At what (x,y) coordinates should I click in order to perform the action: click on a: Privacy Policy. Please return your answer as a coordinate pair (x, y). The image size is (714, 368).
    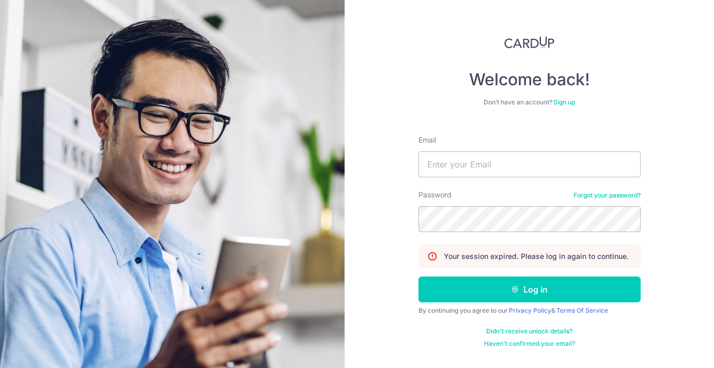
    Looking at the image, I should click on (530, 310).